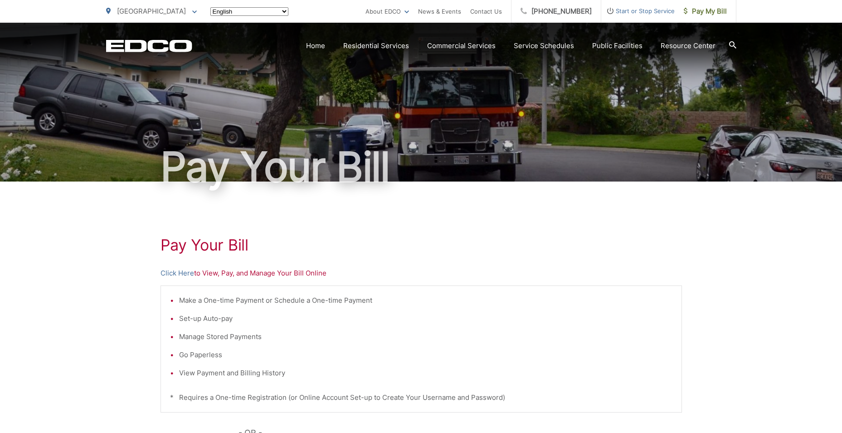  Describe the element at coordinates (421, 397) in the screenshot. I see `p: * Requires a One-time Registration (or Online Account Set-up to Create Your Username and Password)` at that location.